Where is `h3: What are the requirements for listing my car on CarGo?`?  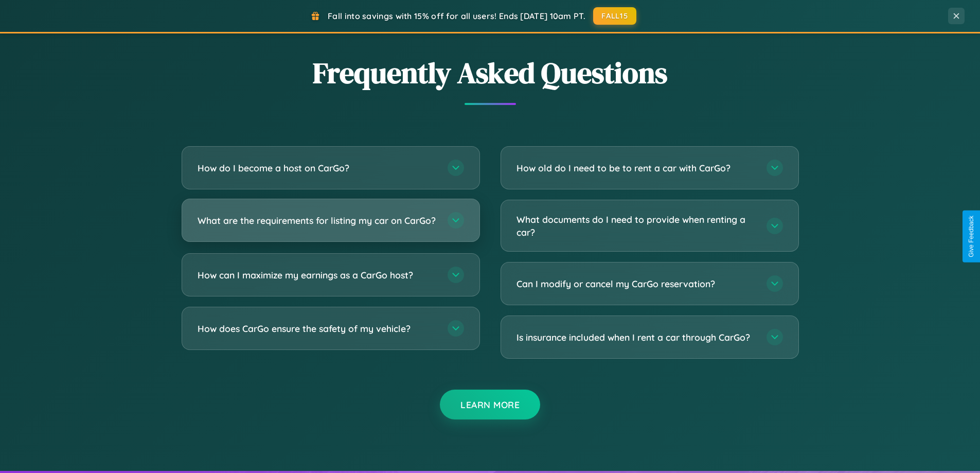
h3: What are the requirements for listing my car on CarGo? is located at coordinates (318, 220).